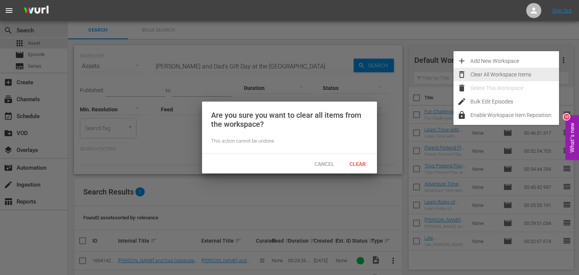 This screenshot has height=275, width=579. I want to click on button: Cancel, so click(324, 164).